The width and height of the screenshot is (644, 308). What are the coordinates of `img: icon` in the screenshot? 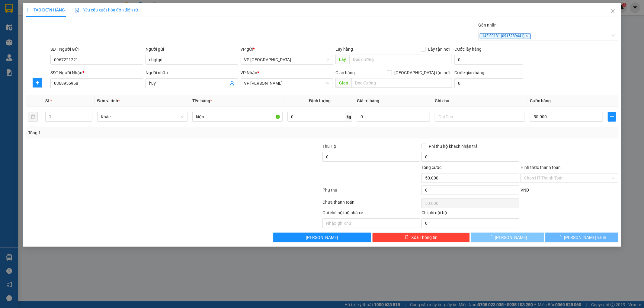 It's located at (77, 10).